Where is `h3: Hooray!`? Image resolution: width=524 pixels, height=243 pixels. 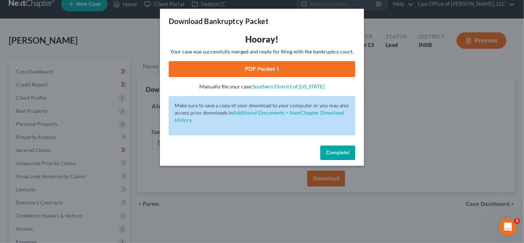 h3: Hooray! is located at coordinates (262, 39).